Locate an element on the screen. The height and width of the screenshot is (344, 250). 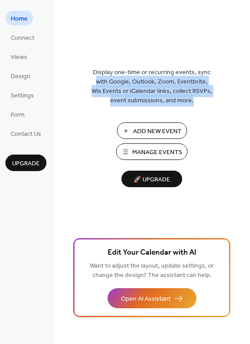
span: Display one-time or recurring events, sync with Google, Outlook, Zoom, Eventbrite, Wix Events or ... is located at coordinates (152, 87).